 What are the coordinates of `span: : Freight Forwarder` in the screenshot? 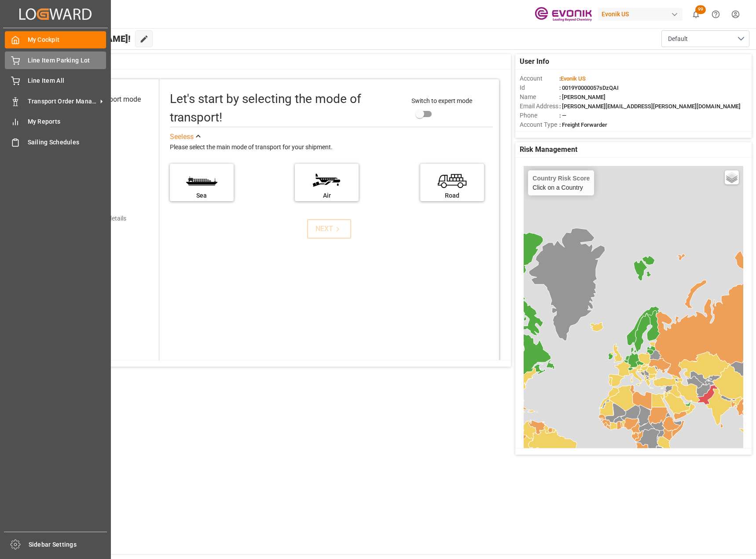 It's located at (583, 124).